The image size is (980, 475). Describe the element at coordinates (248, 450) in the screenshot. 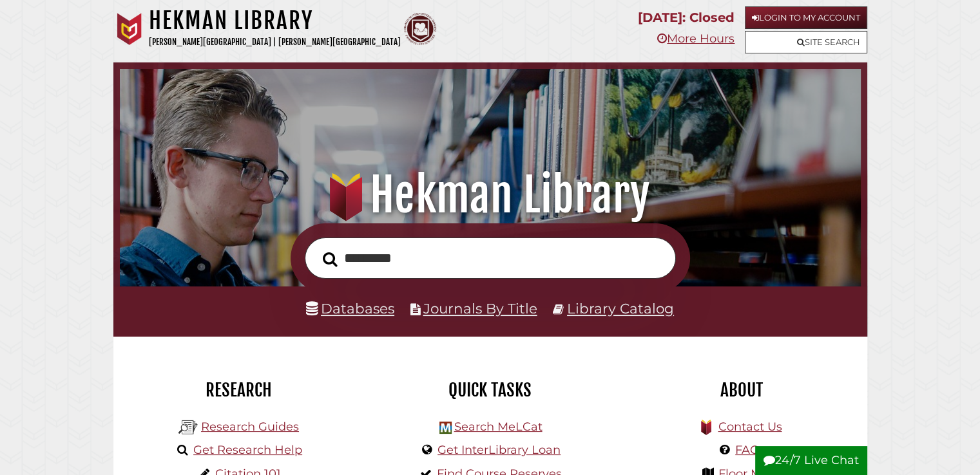

I see `a: Get Research Help` at that location.